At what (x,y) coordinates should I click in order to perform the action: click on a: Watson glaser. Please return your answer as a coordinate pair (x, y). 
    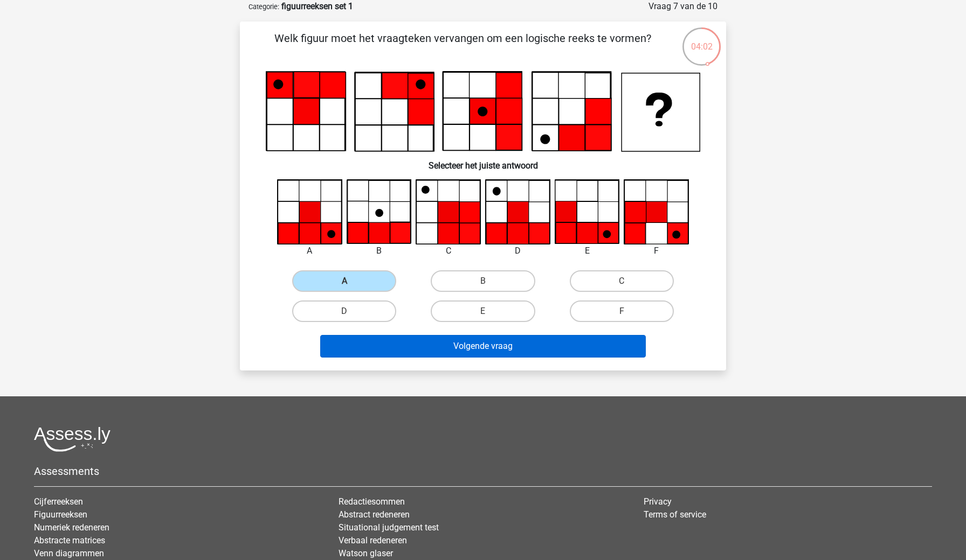
    Looking at the image, I should click on (366, 553).